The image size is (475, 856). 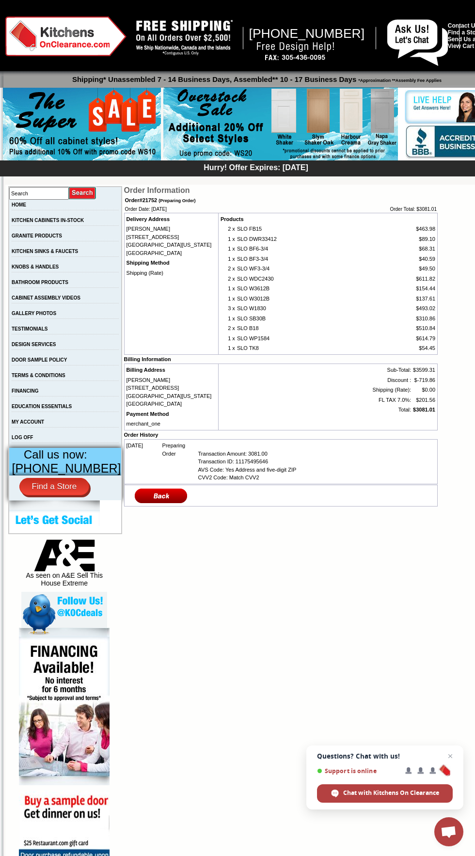 What do you see at coordinates (46, 297) in the screenshot?
I see `a: CABINET ASSEMBLY VIDEOS` at bounding box center [46, 297].